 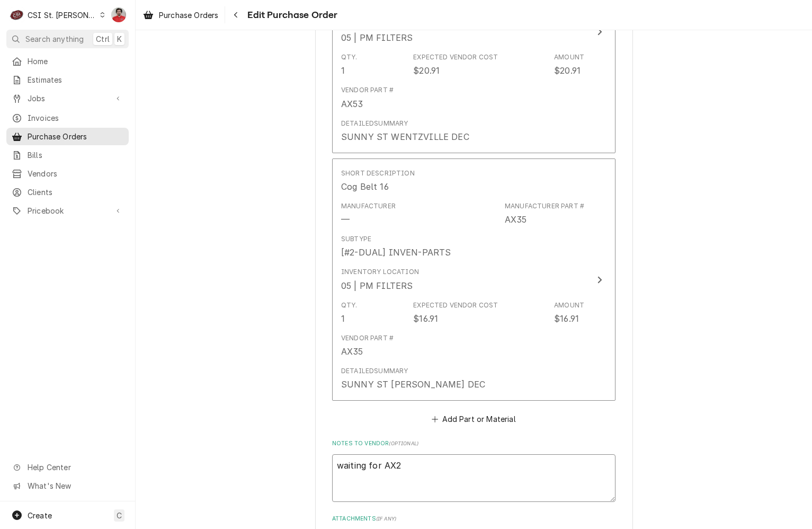 What do you see at coordinates (75, 486) in the screenshot?
I see `span: What's New` at bounding box center [75, 486].